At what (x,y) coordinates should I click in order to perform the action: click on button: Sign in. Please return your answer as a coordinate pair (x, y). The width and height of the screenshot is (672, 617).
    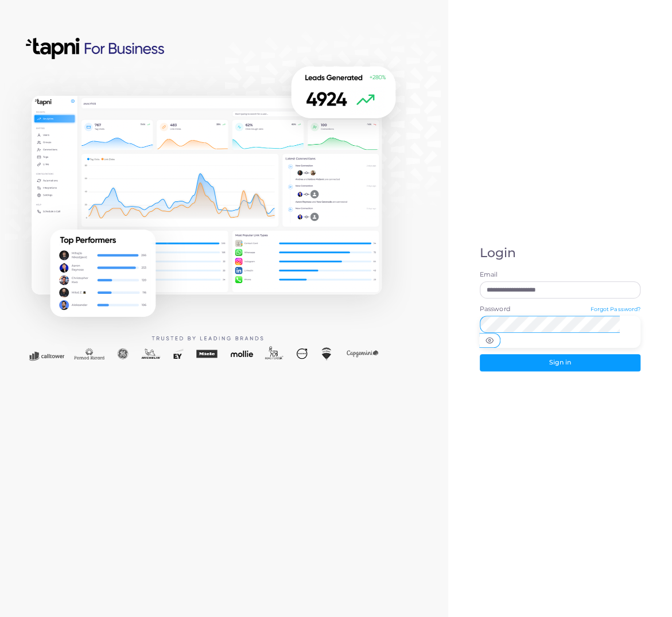
    Looking at the image, I should click on (560, 363).